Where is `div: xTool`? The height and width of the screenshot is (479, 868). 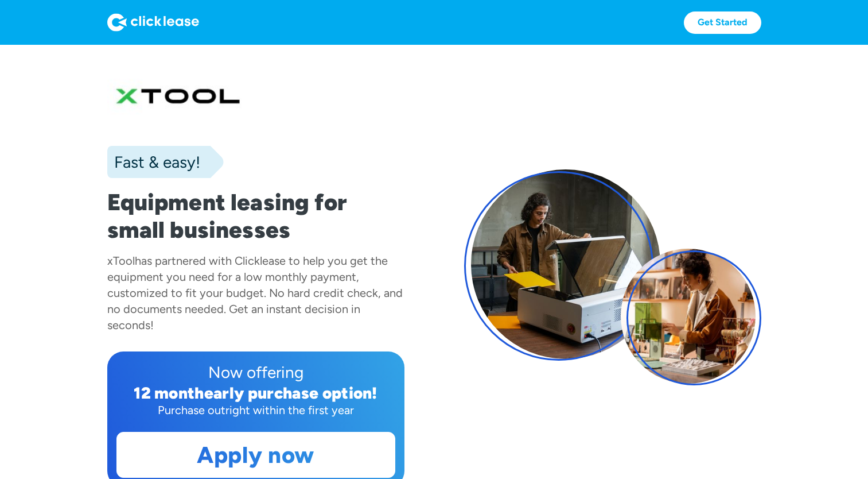 div: xTool is located at coordinates (121, 261).